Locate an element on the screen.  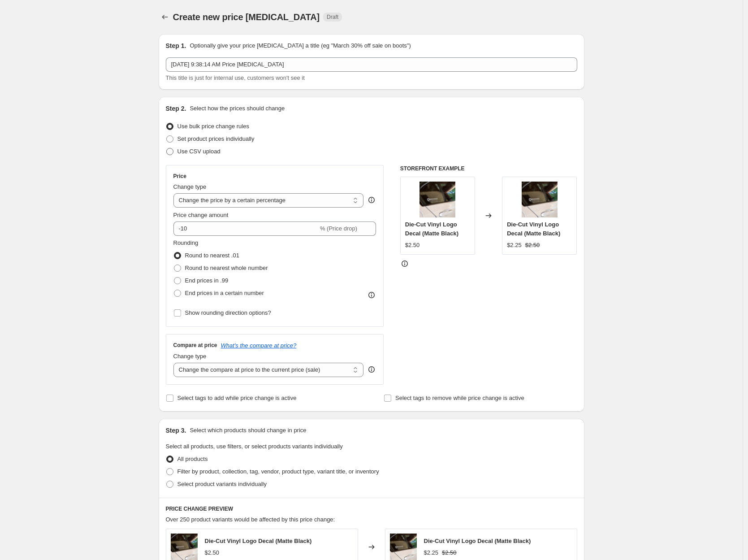
span: % (Price drop) is located at coordinates (339, 228).